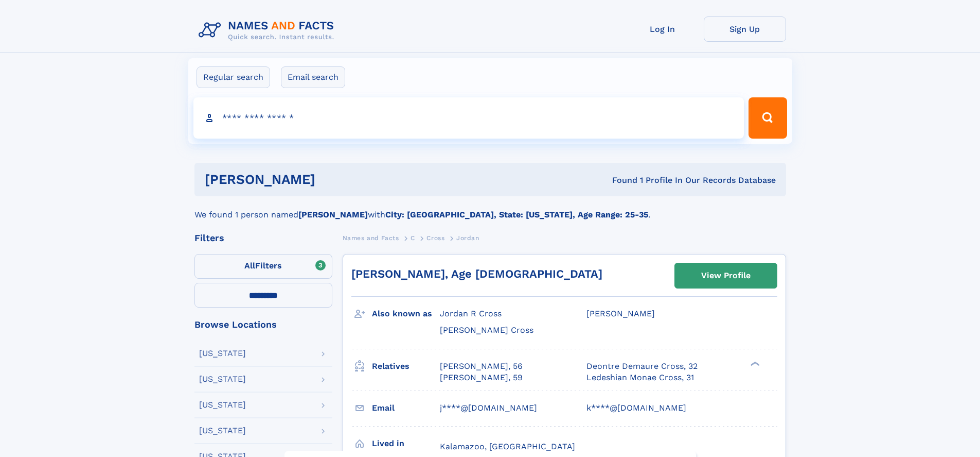  I want to click on div: We found 1 person named with ., so click(490, 209).